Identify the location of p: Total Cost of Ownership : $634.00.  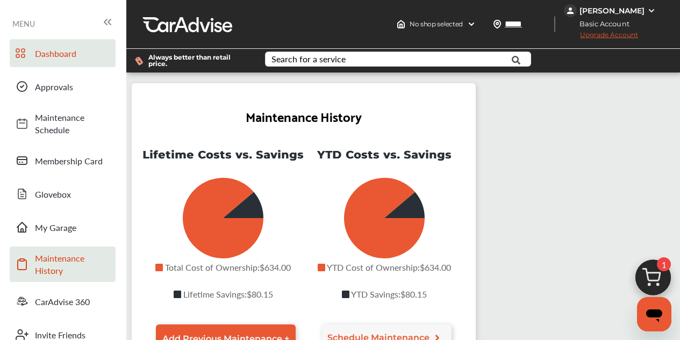
(223, 272).